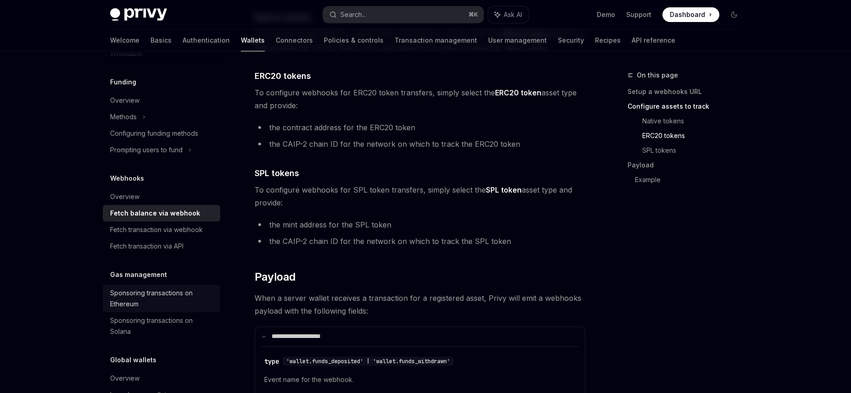 The image size is (851, 393). Describe the element at coordinates (283, 76) in the screenshot. I see `span: ERC20 tokens` at that location.